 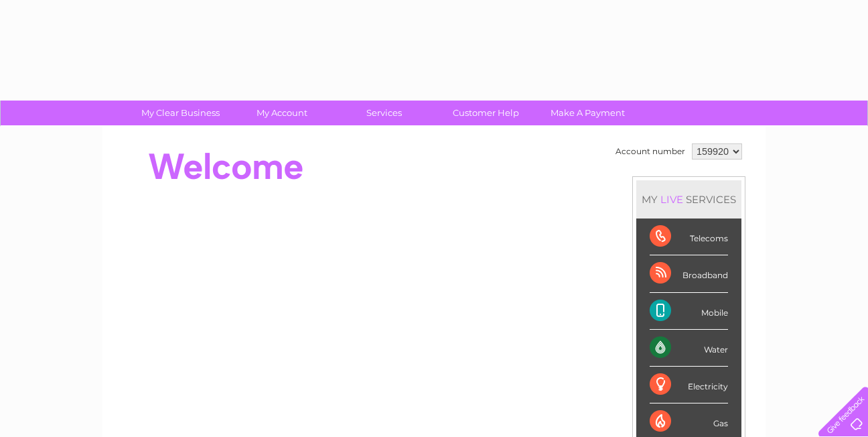 What do you see at coordinates (282, 112) in the screenshot?
I see `a: My Account` at bounding box center [282, 112].